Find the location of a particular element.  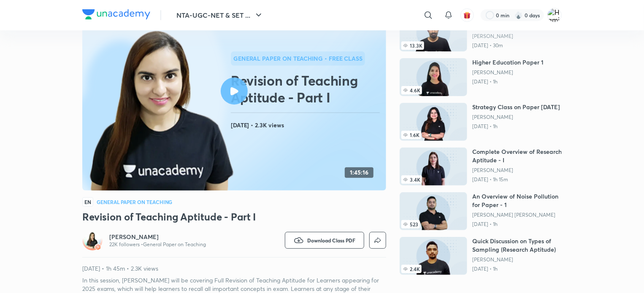

h6: Complete Overview of Research Aptitude - I is located at coordinates (517, 156).